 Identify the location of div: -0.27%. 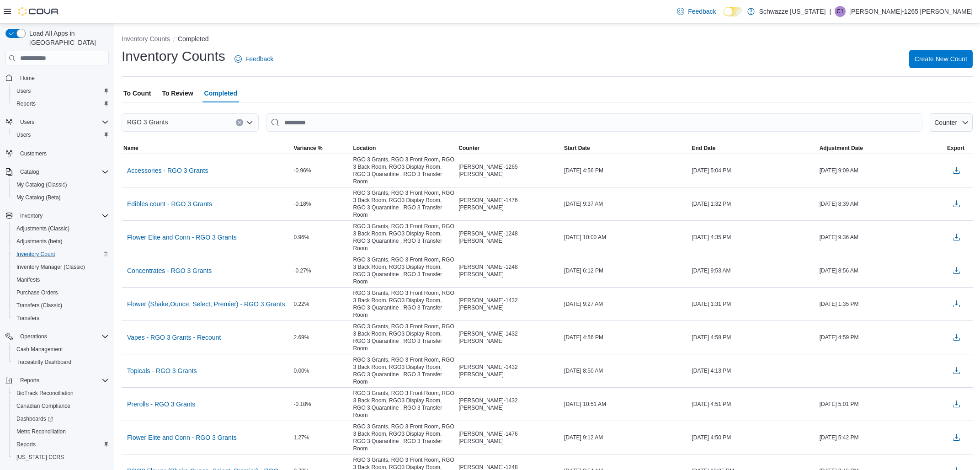
(321, 271).